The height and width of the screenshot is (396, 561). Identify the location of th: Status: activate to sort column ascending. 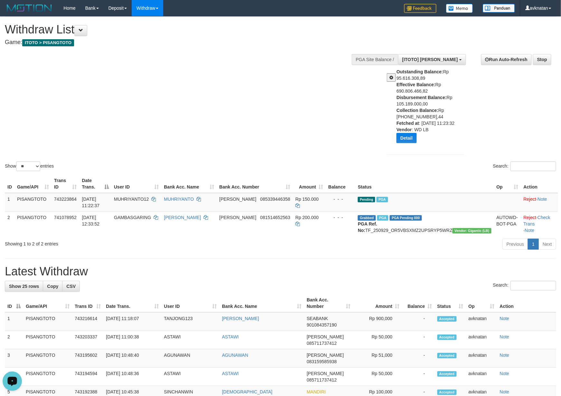
(450, 303).